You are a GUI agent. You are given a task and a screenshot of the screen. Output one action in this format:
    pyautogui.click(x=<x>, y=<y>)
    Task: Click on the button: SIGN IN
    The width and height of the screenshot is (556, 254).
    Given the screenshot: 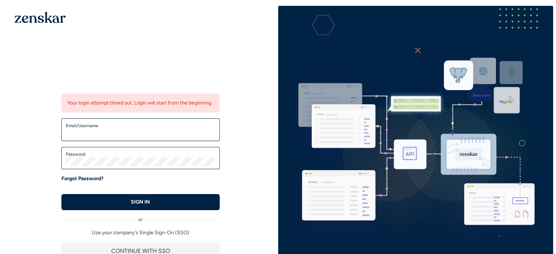 What is the action you would take?
    pyautogui.click(x=140, y=202)
    